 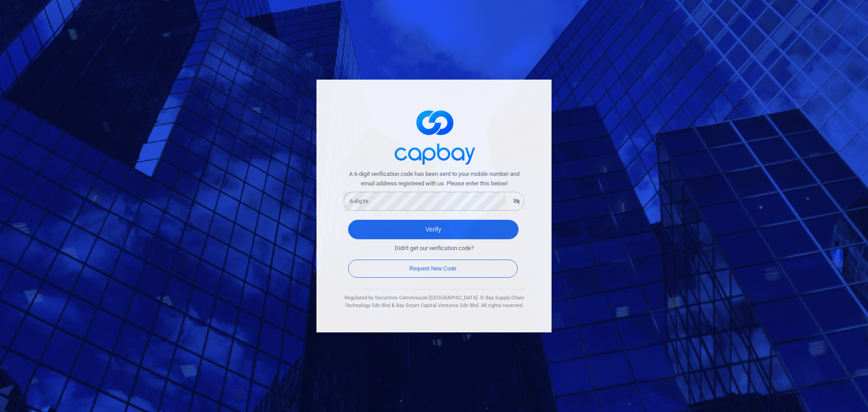 What do you see at coordinates (434, 179) in the screenshot?
I see `span: A 6-digit verification code has been sent to your mobile number and email address registered with...` at bounding box center [434, 179].